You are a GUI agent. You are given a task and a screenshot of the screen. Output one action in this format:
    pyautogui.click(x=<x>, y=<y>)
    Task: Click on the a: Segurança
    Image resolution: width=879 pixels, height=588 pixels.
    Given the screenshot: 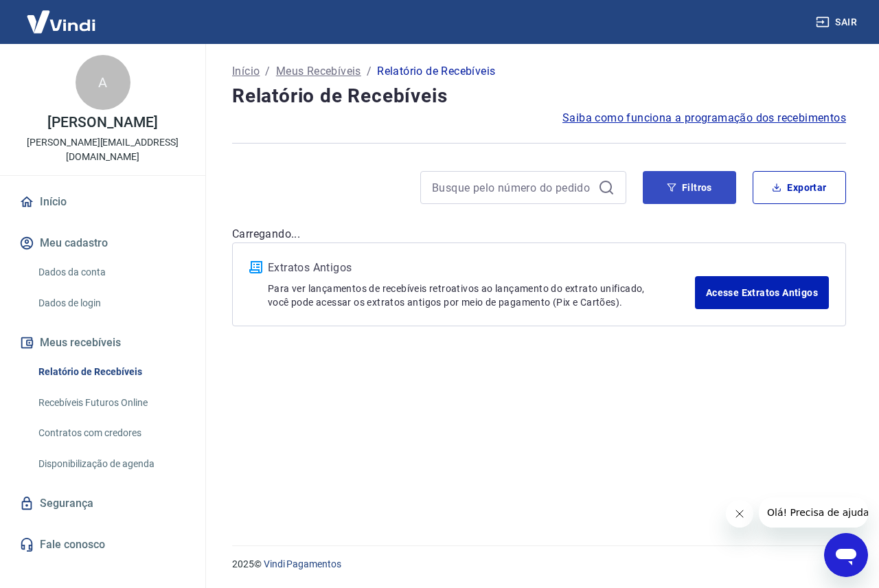 What is the action you would take?
    pyautogui.click(x=102, y=504)
    